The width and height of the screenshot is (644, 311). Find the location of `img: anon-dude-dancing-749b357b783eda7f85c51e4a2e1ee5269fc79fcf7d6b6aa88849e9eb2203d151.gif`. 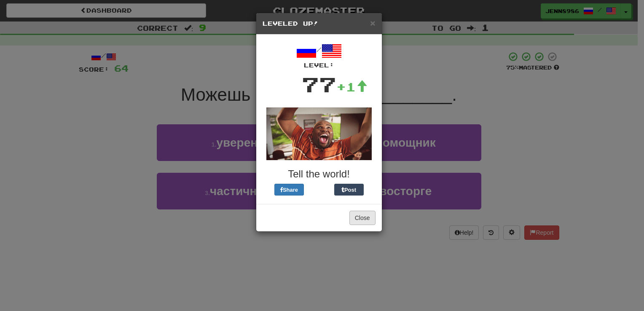

img: anon-dude-dancing-749b357b783eda7f85c51e4a2e1ee5269fc79fcf7d6b6aa88849e9eb2203d151.gif is located at coordinates (319, 133).